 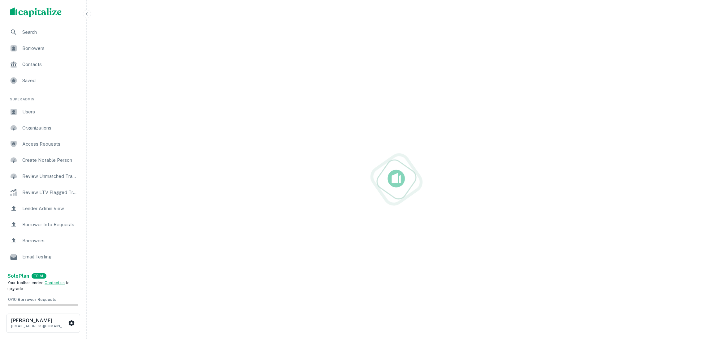 What do you see at coordinates (43, 208) in the screenshot?
I see `a: Lender Admin View` at bounding box center [43, 208].